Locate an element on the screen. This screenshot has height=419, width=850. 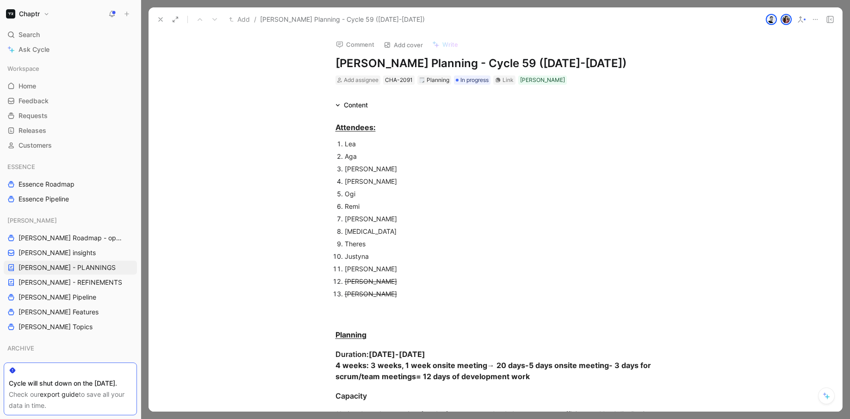
div: Duration: is located at coordinates (496, 365).